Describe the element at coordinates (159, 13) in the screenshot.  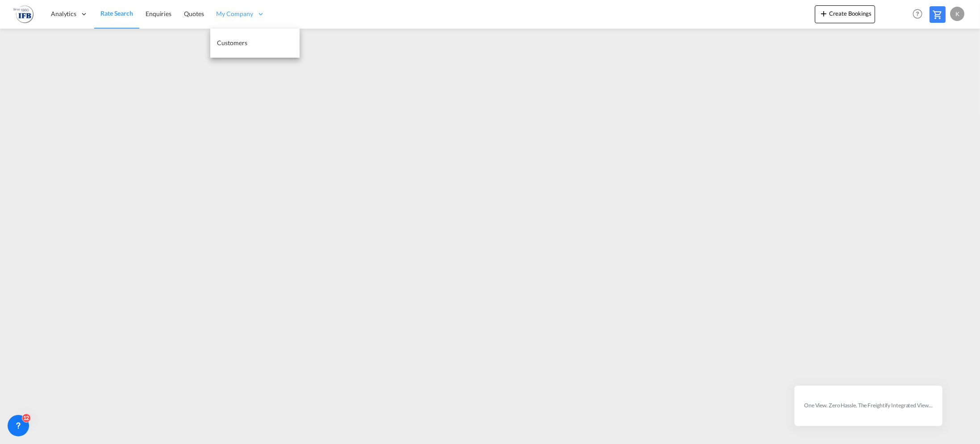
I see `span: Enquiries` at that location.